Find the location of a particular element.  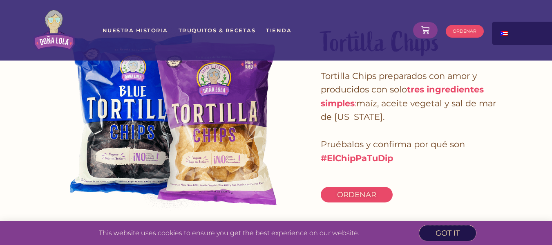

span: ORDENAR is located at coordinates (464, 31).